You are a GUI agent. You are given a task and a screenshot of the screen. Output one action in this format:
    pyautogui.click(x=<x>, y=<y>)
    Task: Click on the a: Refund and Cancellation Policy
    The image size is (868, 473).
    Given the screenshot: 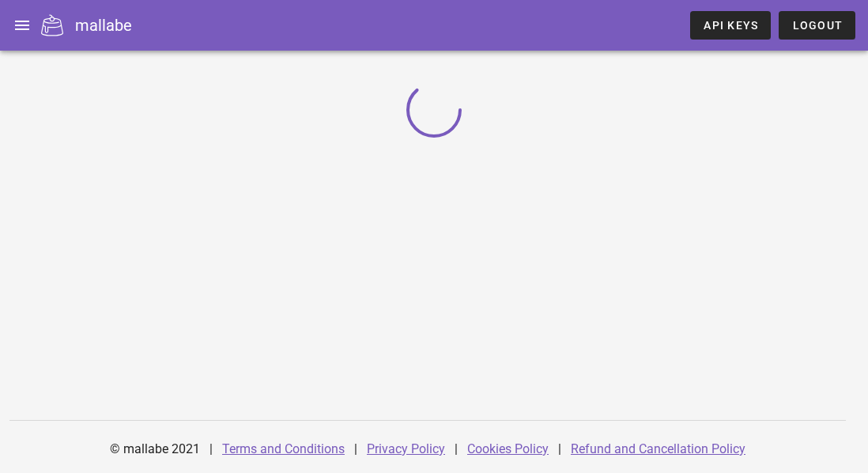 What is the action you would take?
    pyautogui.click(x=658, y=449)
    